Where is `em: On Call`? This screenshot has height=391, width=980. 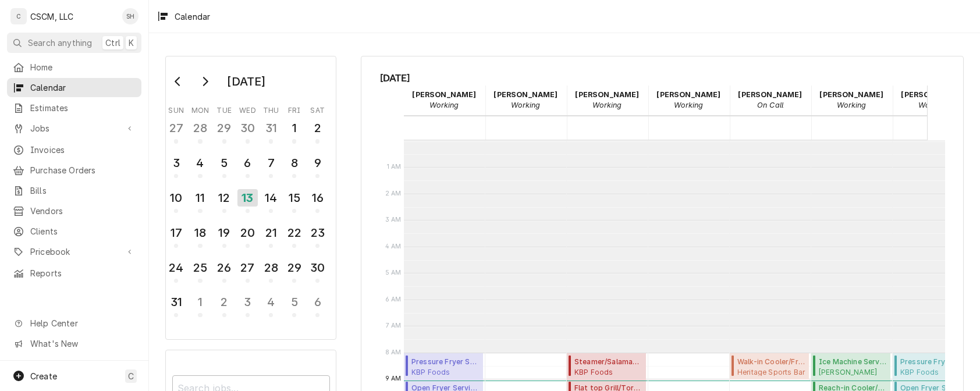 em: On Call is located at coordinates (770, 105).